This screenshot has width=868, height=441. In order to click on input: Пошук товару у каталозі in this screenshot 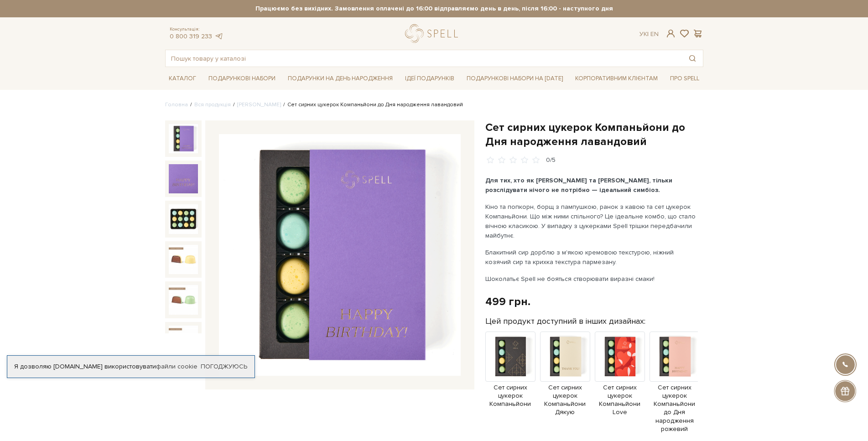, I will do `click(424, 59)`.